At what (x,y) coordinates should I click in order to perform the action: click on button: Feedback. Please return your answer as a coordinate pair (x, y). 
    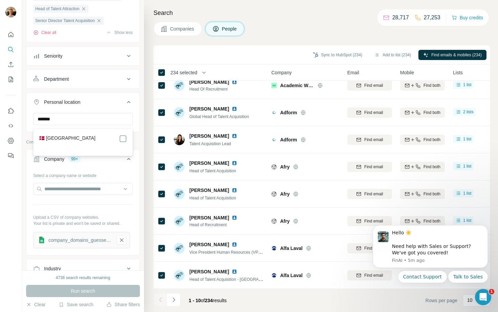
    Looking at the image, I should click on (11, 156).